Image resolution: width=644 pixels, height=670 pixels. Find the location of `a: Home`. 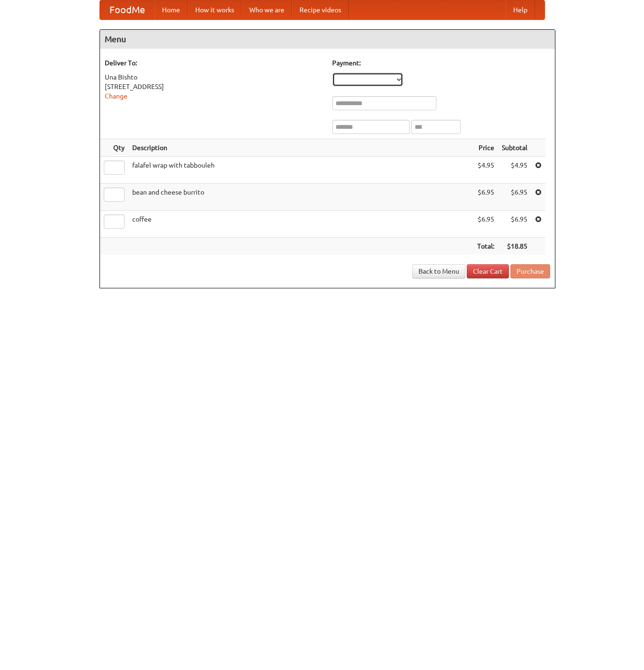

a: Home is located at coordinates (171, 10).